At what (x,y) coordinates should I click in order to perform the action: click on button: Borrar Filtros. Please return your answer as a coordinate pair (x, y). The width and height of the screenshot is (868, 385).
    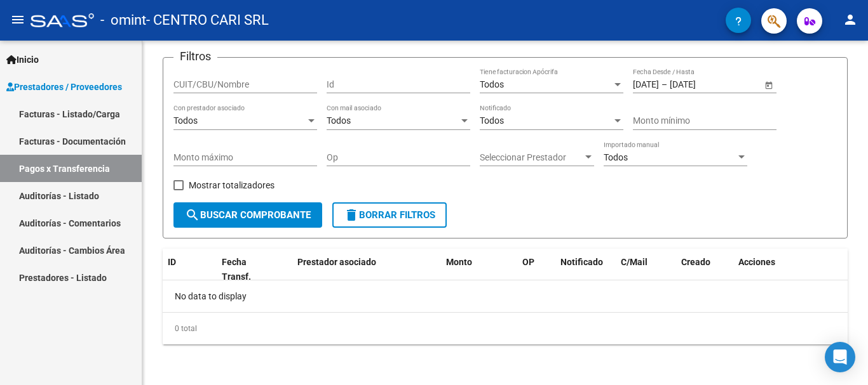
    Looking at the image, I should click on (389, 215).